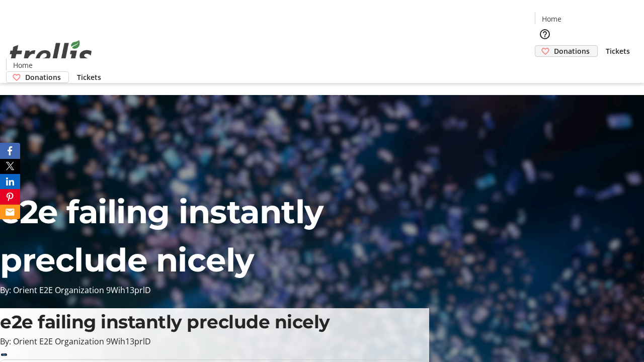 This screenshot has width=644, height=362. I want to click on button: Cart, so click(545, 67).